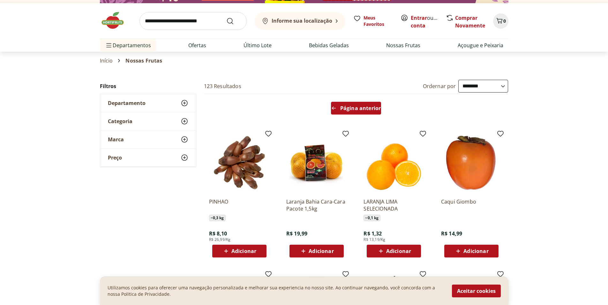 The width and height of the screenshot is (608, 305). What do you see at coordinates (234, 21) in the screenshot?
I see `button: Submit Search` at bounding box center [234, 21].